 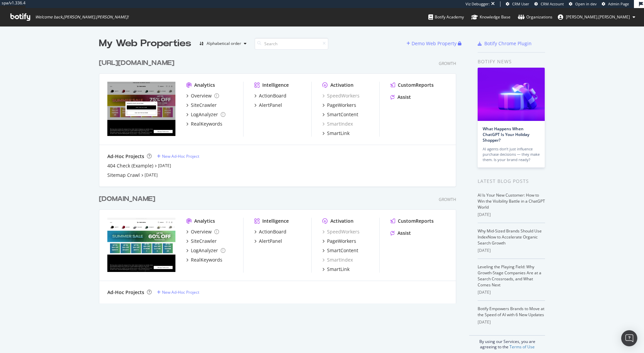 What do you see at coordinates (509, 237) in the screenshot?
I see `a: Why Mid-Sized Brands Should Use IndexNow to Accelerate Organic Search Growth` at bounding box center [509, 237].